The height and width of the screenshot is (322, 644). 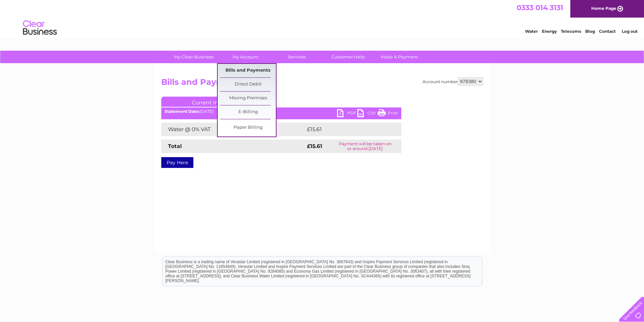 What do you see at coordinates (629, 31) in the screenshot?
I see `a: Log out` at bounding box center [629, 31].